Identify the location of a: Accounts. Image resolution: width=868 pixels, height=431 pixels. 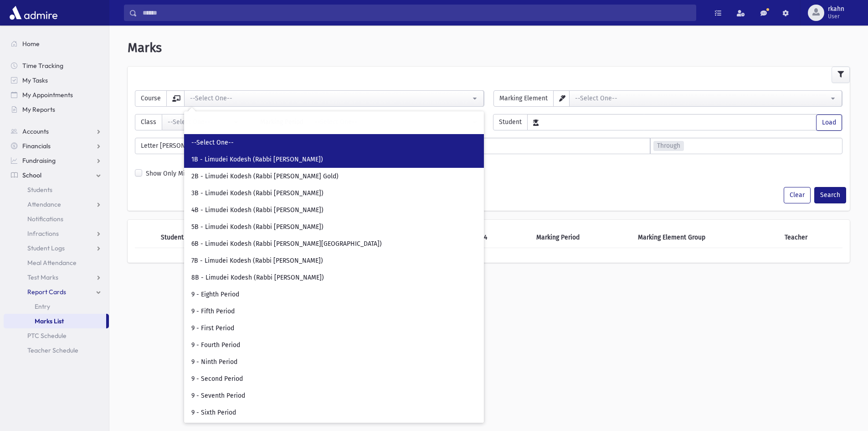
(56, 131).